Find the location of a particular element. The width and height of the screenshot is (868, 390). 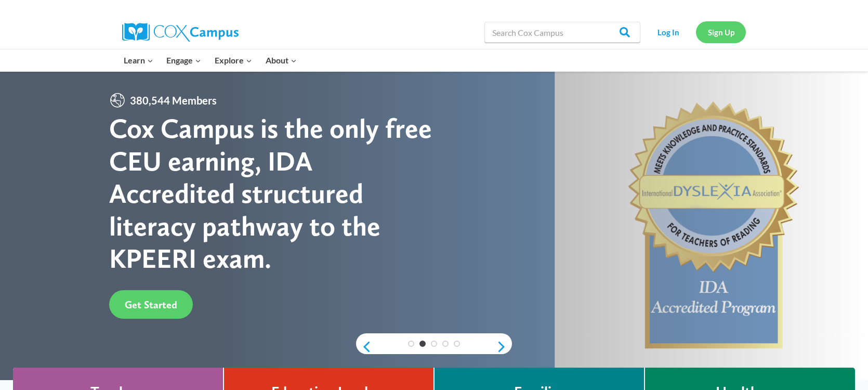

a: 5 is located at coordinates (457, 343).